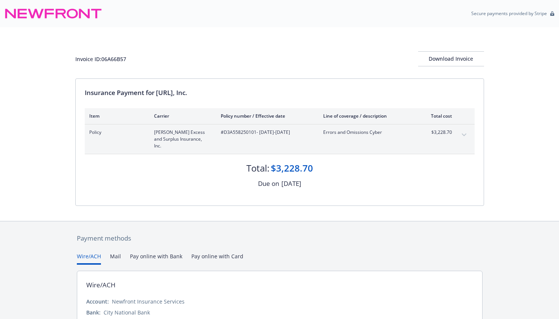 The width and height of the screenshot is (559, 319). I want to click on div: City National Bank, so click(127, 312).